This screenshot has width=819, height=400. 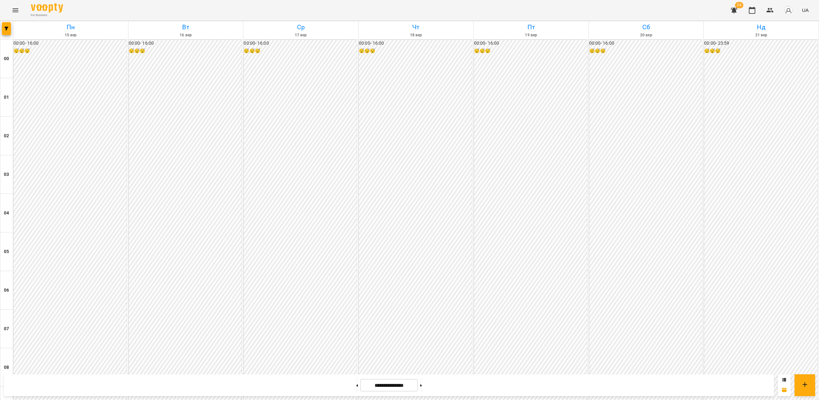 I want to click on h6: 20 вер, so click(x=646, y=35).